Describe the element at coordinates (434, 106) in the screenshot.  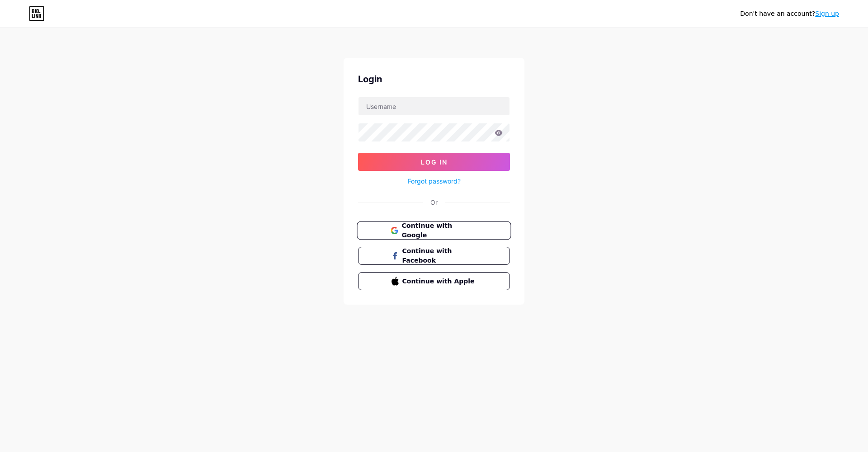
I see `input: Username` at that location.